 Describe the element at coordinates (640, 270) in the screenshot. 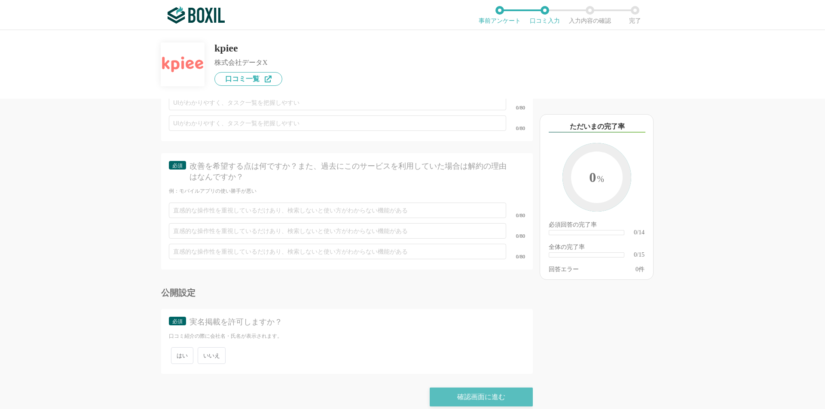

I see `div: 件` at that location.